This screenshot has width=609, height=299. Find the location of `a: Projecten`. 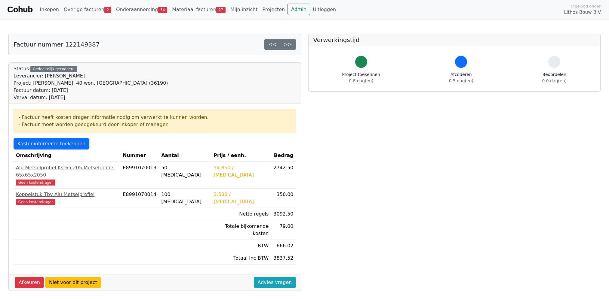

a: Projecten is located at coordinates (273, 10).